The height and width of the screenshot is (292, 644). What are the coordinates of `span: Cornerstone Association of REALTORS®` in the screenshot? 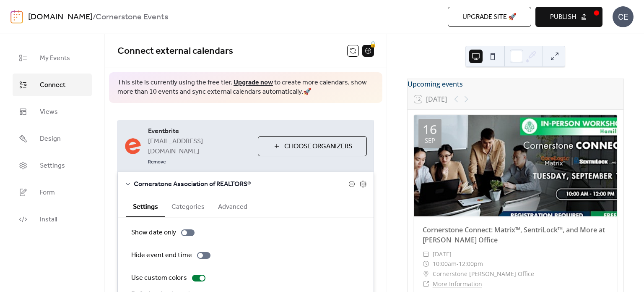 It's located at (241, 184).